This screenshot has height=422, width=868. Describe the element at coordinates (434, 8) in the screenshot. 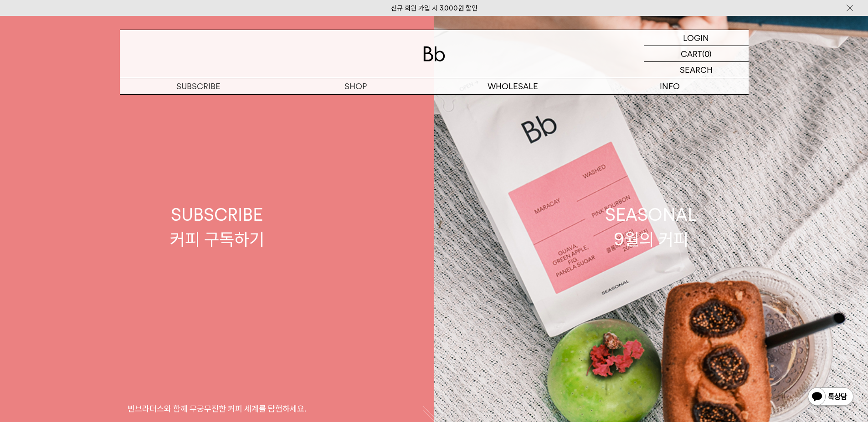

I see `a: 신규 회원 가입 시 3,000원 할인` at that location.